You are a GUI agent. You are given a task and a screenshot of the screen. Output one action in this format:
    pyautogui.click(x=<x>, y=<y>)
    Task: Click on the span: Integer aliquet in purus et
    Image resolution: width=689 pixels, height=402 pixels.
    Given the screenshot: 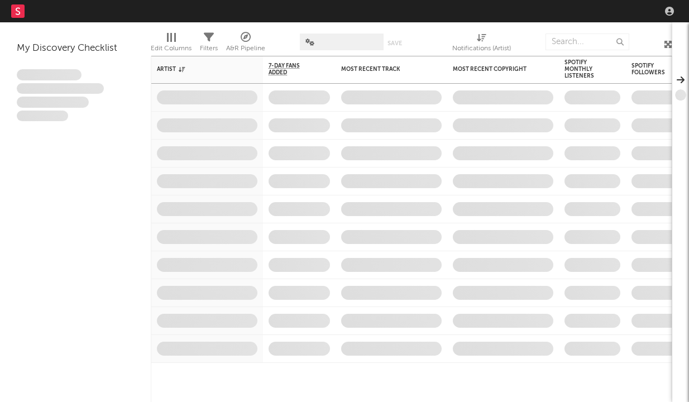 What is the action you would take?
    pyautogui.click(x=60, y=89)
    